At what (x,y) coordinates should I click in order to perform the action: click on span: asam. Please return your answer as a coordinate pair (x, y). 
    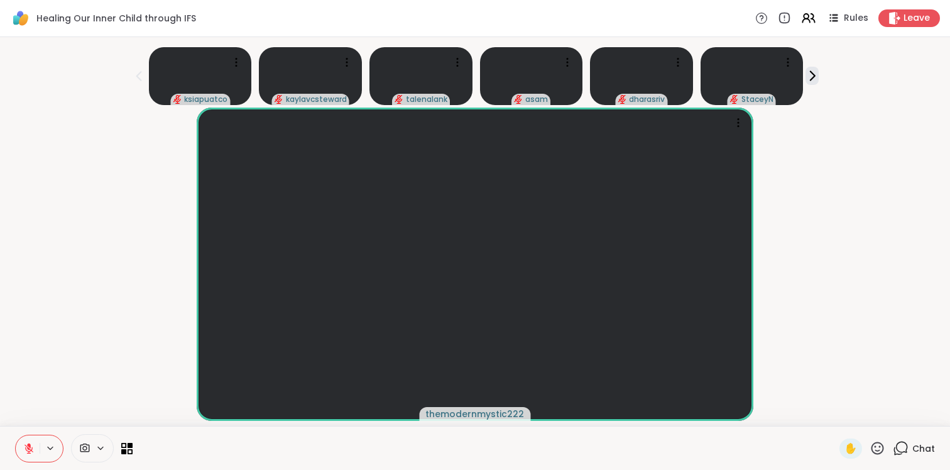
    Looking at the image, I should click on (537, 99).